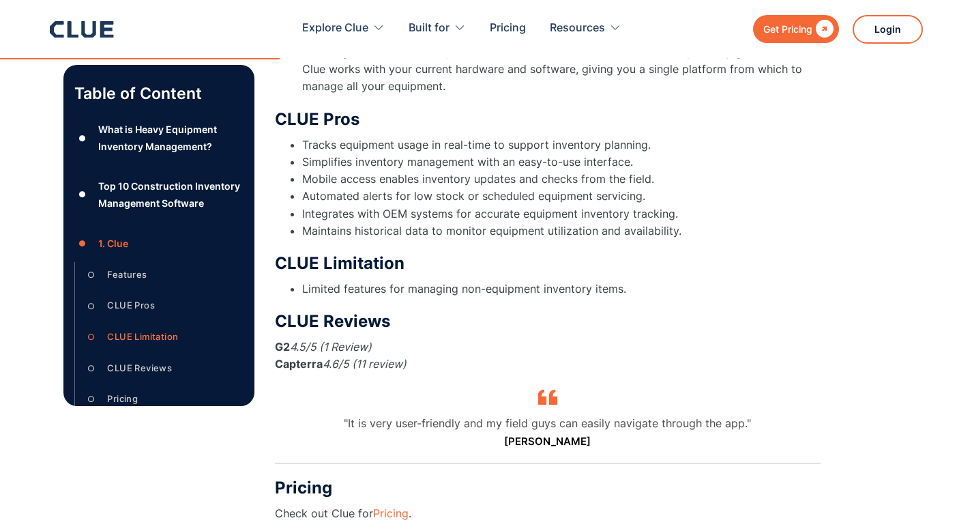  What do you see at coordinates (158, 306) in the screenshot?
I see `a: ○CLUE Pros` at bounding box center [158, 306].